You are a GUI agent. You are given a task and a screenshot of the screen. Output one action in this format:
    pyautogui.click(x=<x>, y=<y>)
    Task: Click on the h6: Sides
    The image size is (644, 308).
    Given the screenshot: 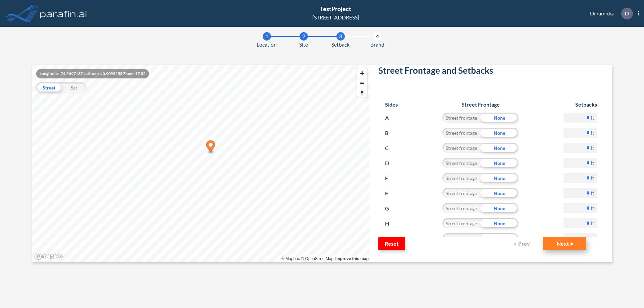 What is the action you would take?
    pyautogui.click(x=392, y=104)
    